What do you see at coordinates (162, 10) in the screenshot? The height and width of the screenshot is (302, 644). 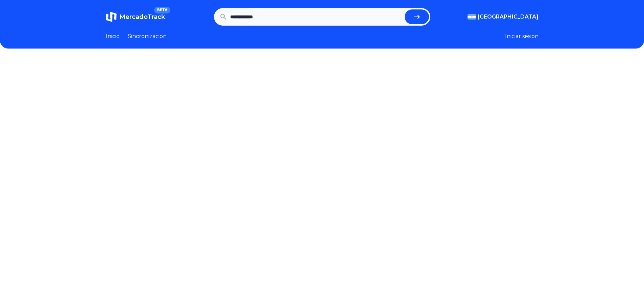 I see `span: BETA` at bounding box center [162, 10].